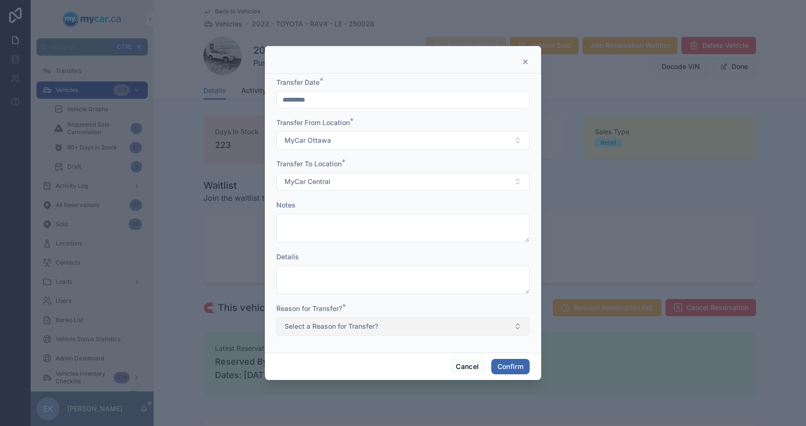  What do you see at coordinates (286, 205) in the screenshot?
I see `span: Notes` at bounding box center [286, 205].